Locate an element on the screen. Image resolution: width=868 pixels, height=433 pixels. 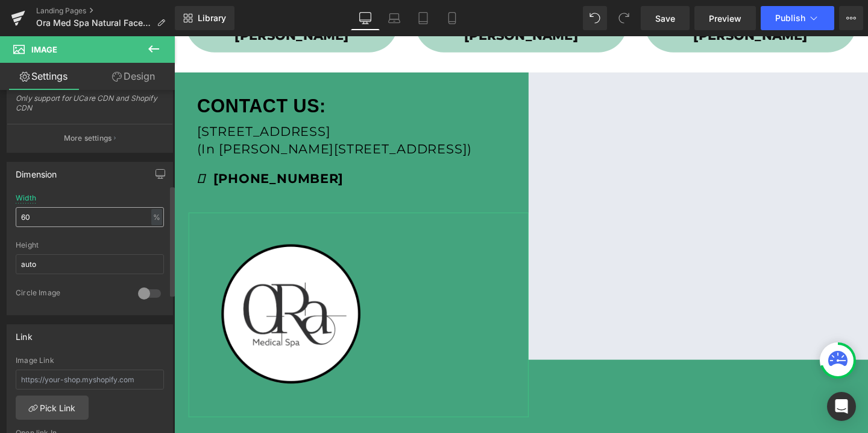
a: Mobile is located at coordinates (452, 18).